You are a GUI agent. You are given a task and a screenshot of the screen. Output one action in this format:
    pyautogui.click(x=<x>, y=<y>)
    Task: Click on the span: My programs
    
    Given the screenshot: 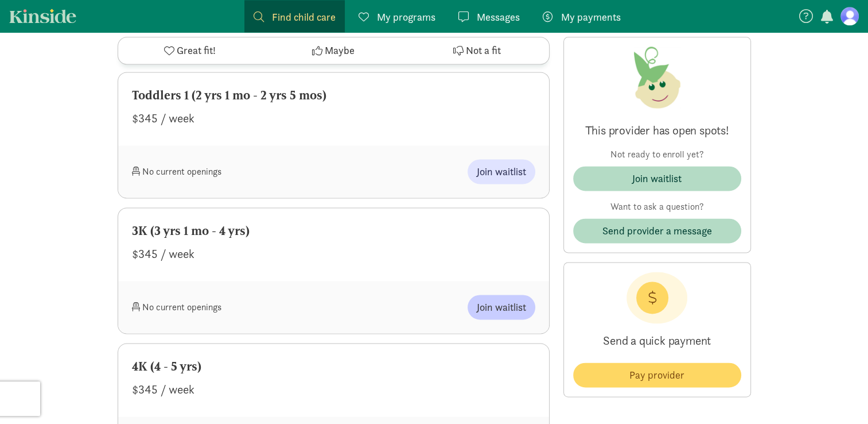 What is the action you would take?
    pyautogui.click(x=406, y=17)
    